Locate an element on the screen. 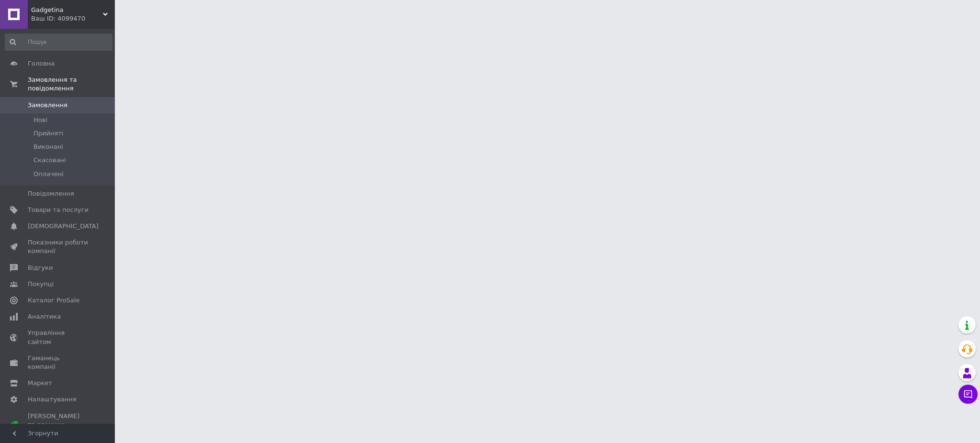  span: Покупці is located at coordinates (41, 284).